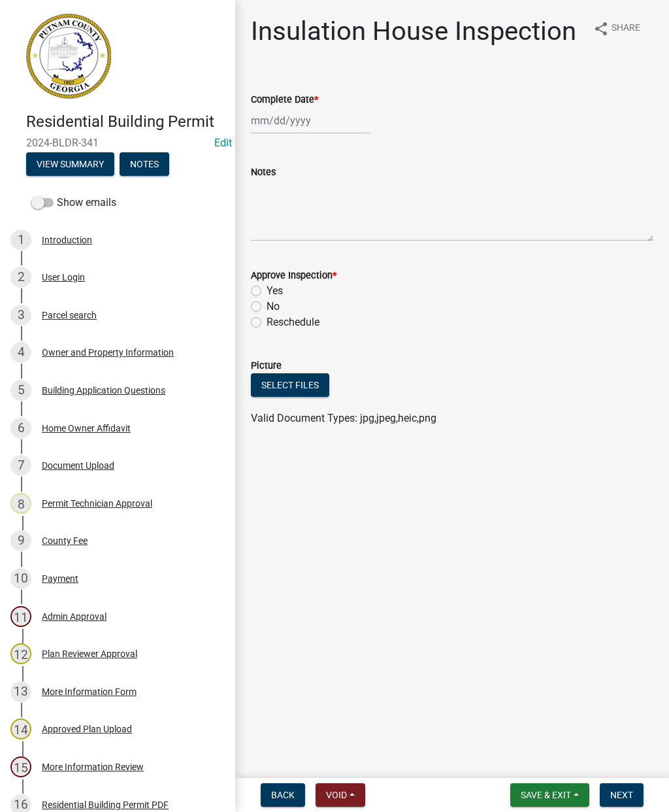 The height and width of the screenshot is (812, 669). Describe the element at coordinates (93, 766) in the screenshot. I see `div: More Information Review` at that location.